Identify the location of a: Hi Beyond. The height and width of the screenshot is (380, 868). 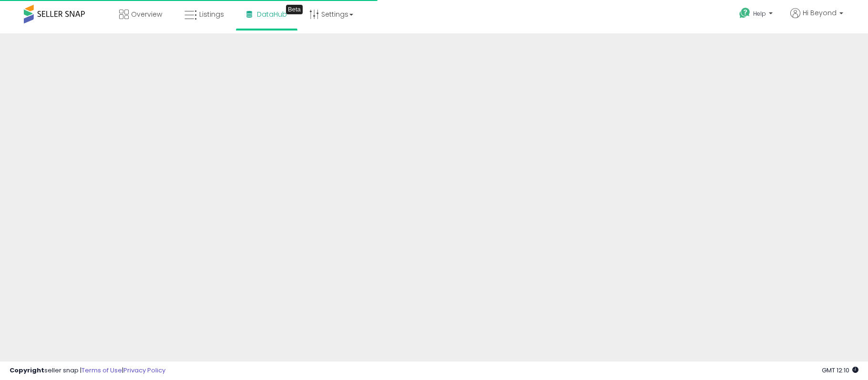
(816, 19).